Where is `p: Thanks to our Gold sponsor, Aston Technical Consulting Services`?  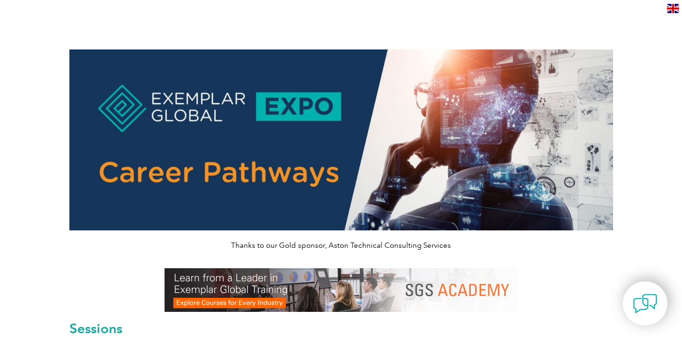 p: Thanks to our Gold sponsor, Aston Technical Consulting Services is located at coordinates (341, 246).